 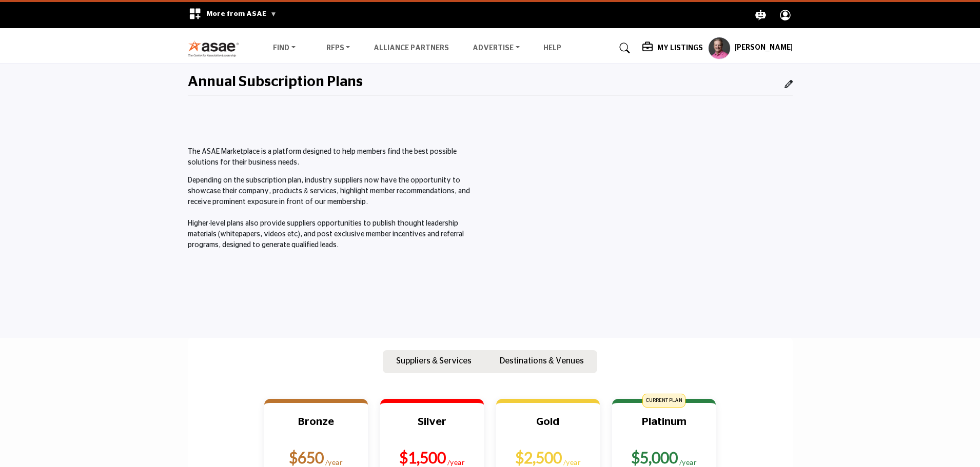 I want to click on button: Destinations & Venues, so click(x=542, y=362).